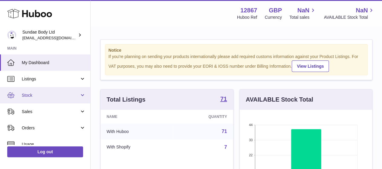 The width and height of the screenshot is (382, 169). I want to click on strong: 71, so click(223, 99).